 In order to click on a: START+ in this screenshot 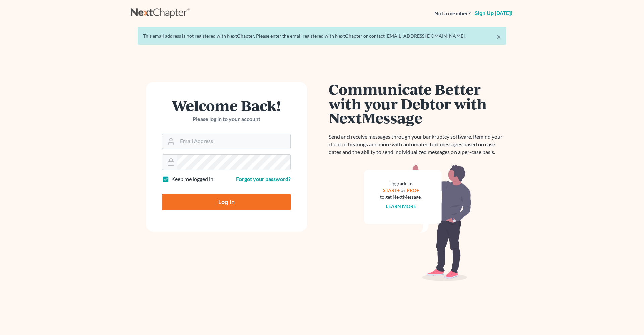, I will do `click(392, 190)`.